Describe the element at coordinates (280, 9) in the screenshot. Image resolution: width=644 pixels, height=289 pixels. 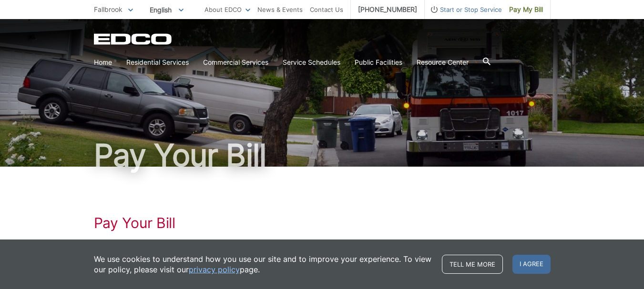
I see `a: News & Events` at that location.